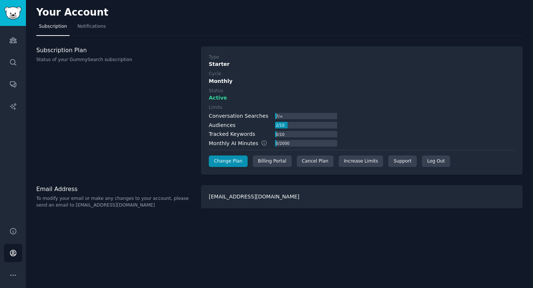 The width and height of the screenshot is (533, 288). Describe the element at coordinates (361, 161) in the screenshot. I see `a: Increase Limits` at that location.